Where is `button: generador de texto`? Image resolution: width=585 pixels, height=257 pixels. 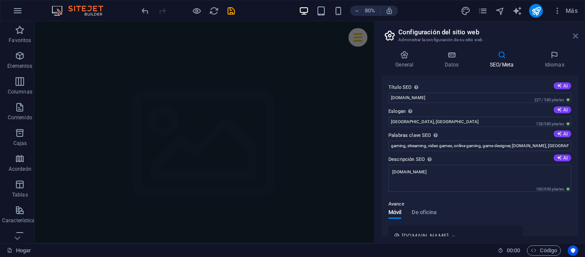
button: generador de texto is located at coordinates (517, 11).